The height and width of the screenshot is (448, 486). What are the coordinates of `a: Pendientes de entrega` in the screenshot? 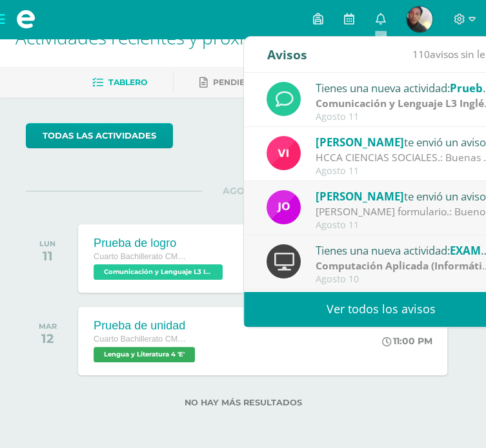 It's located at (261, 83).